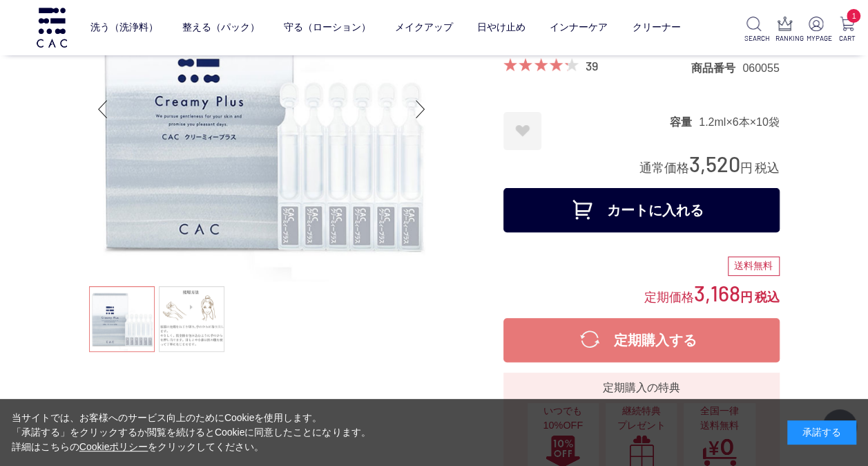 The height and width of the screenshot is (466, 868). I want to click on button: 定期購入する, so click(642, 340).